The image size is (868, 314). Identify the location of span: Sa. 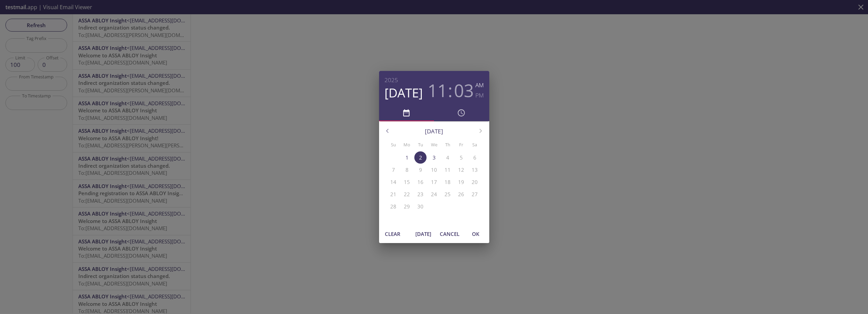
(475, 145).